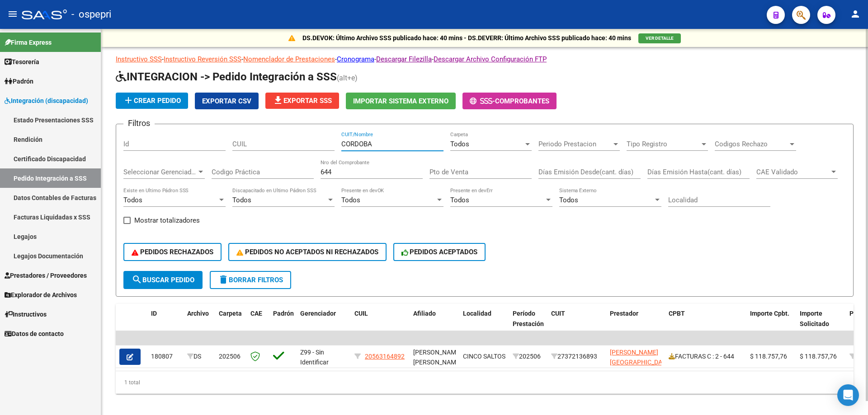  Describe the element at coordinates (227, 101) in the screenshot. I see `span: Exportar CSV` at that location.